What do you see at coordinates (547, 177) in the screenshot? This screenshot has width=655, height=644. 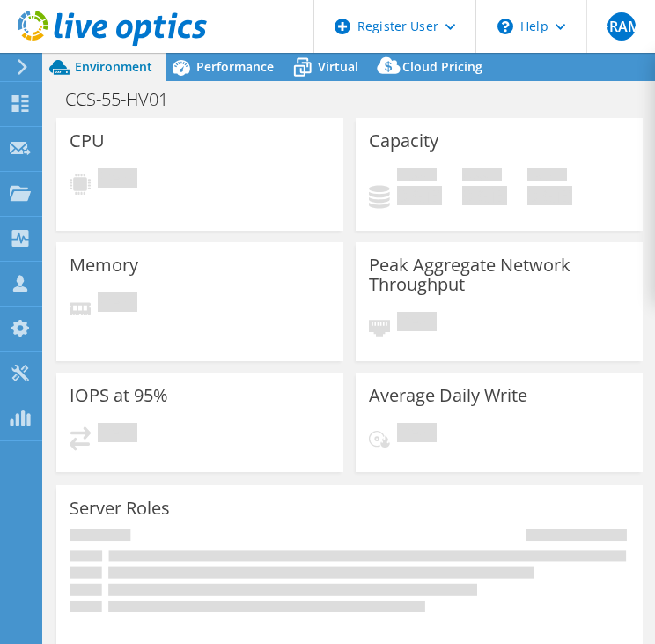 I see `span: Total` at bounding box center [547, 177].